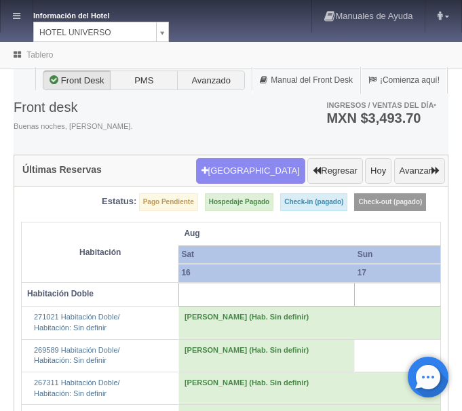 The height and width of the screenshot is (411, 462). Describe the element at coordinates (144, 81) in the screenshot. I see `label: PMS` at that location.